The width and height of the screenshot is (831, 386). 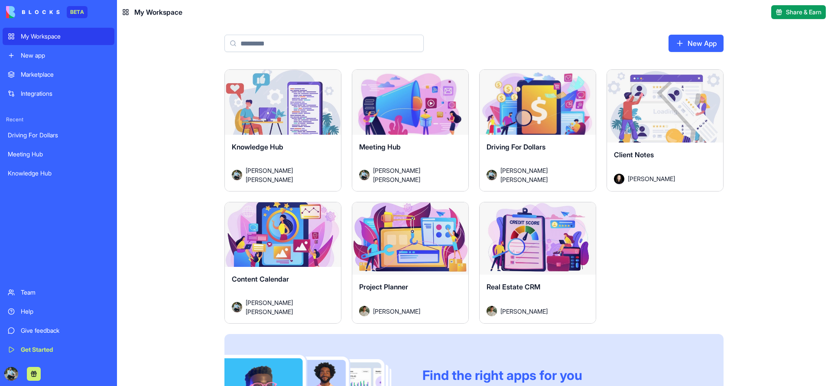 What do you see at coordinates (65, 55) in the screenshot?
I see `div: New app` at bounding box center [65, 55].